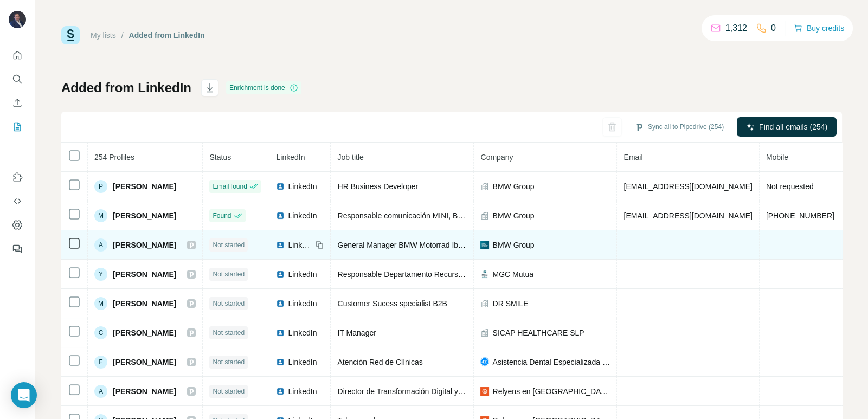 This screenshot has width=868, height=419. I want to click on span: Found, so click(222, 216).